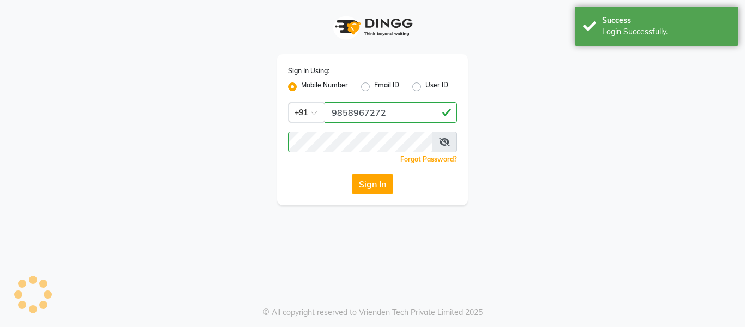 The width and height of the screenshot is (745, 327). What do you see at coordinates (437, 87) in the screenshot?
I see `label: User ID` at bounding box center [437, 87].